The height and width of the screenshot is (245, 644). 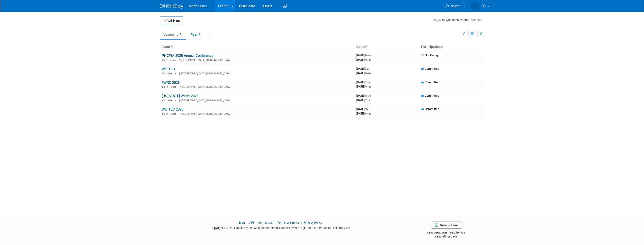 I want to click on a: Past8, so click(x=196, y=35).